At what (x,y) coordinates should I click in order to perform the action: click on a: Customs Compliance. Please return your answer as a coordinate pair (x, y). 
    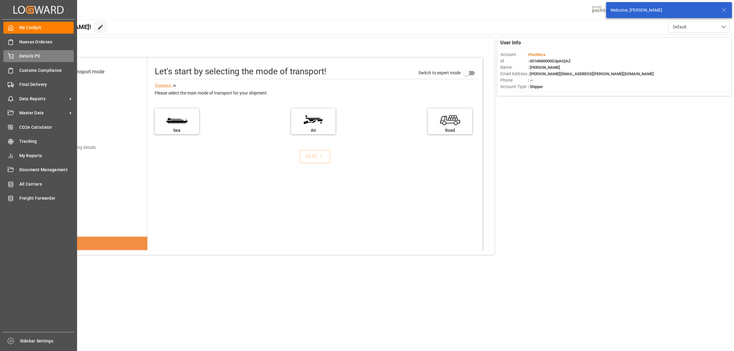
    Looking at the image, I should click on (39, 70).